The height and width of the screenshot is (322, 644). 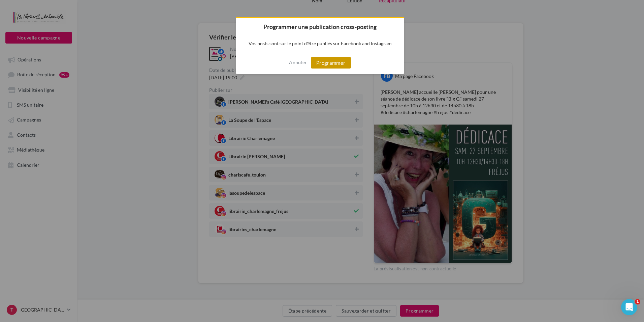 What do you see at coordinates (320, 43) in the screenshot?
I see `p: Vos posts sont sur le point d'être publiés sur Facebook and Instagram` at bounding box center [320, 43].